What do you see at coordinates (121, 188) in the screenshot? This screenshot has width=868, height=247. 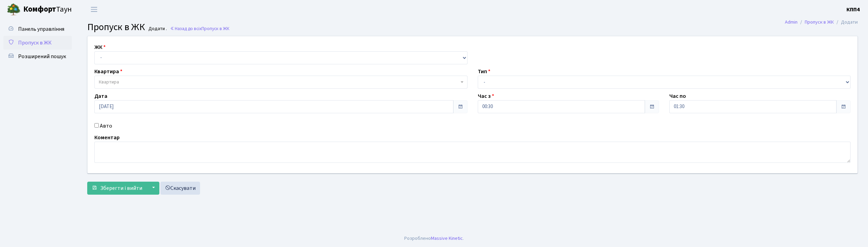 I see `span: Зберегти і вийти` at bounding box center [121, 188].